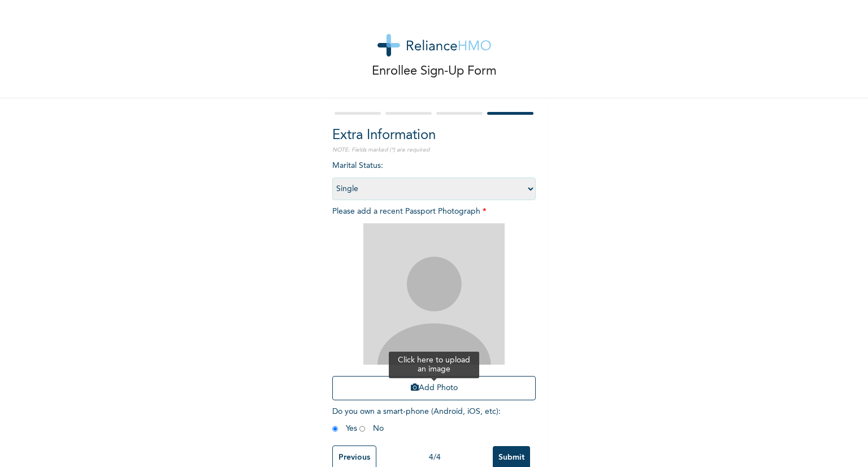  What do you see at coordinates (434, 150) in the screenshot?
I see `p: NOTE: Fields marked (*) are required` at bounding box center [434, 150].